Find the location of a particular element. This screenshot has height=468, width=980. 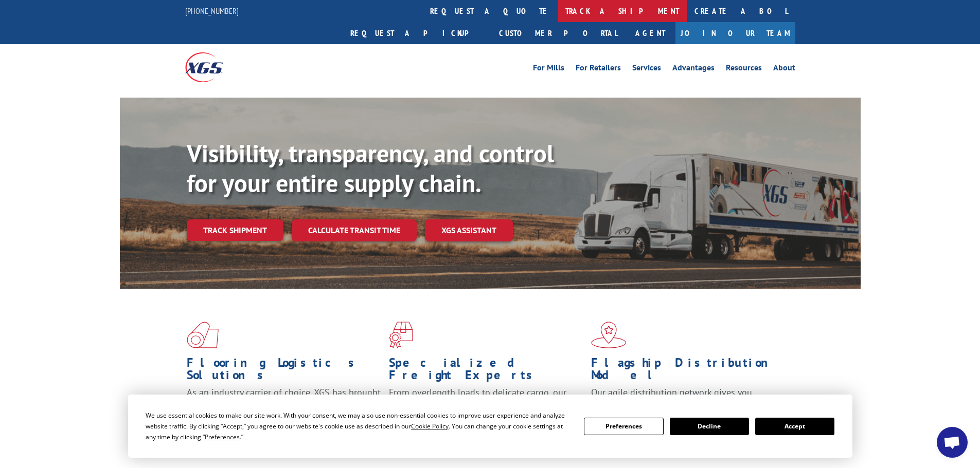

a: About is located at coordinates (784, 69).